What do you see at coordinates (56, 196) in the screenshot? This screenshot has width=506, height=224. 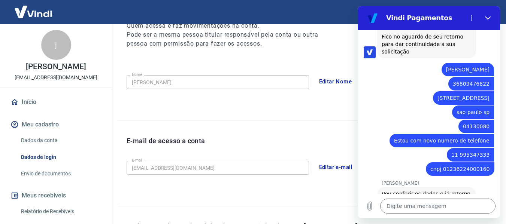 I see `button: Meus recebíveis` at bounding box center [56, 196].